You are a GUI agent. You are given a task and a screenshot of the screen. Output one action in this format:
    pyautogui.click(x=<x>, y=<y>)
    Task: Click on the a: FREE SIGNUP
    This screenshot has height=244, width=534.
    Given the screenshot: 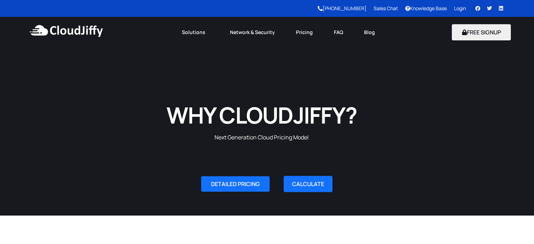 What is the action you would take?
    pyautogui.click(x=481, y=32)
    